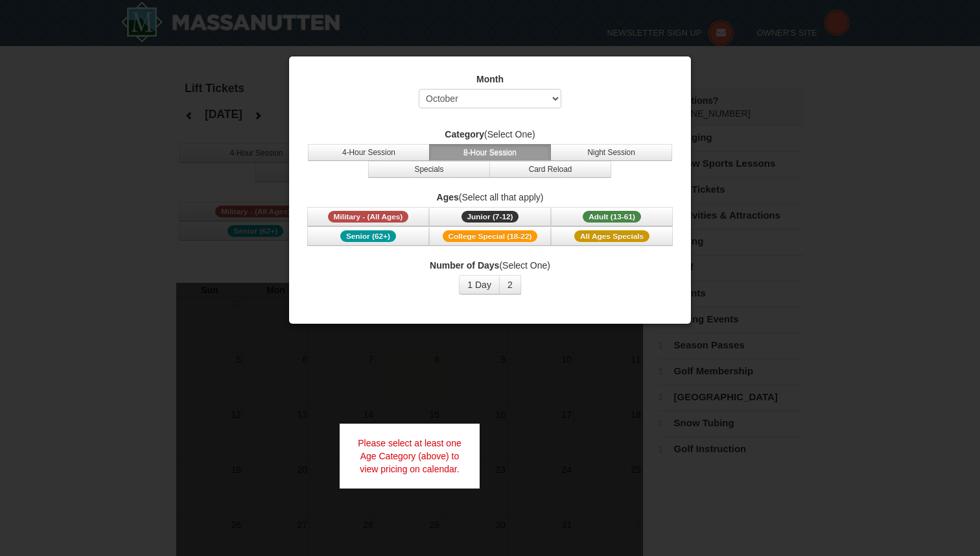 The width and height of the screenshot is (980, 556). What do you see at coordinates (479, 285) in the screenshot?
I see `button: 1 Day` at bounding box center [479, 285].